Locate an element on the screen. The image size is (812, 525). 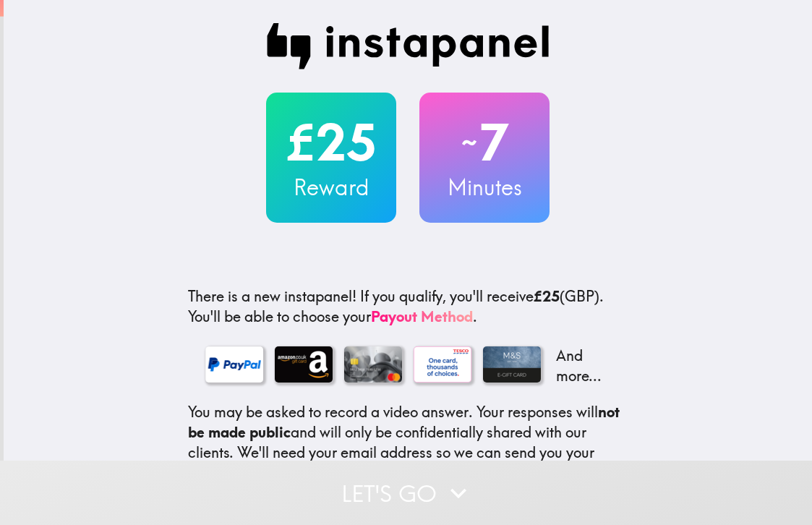
p: If you qualify, you'll receive (GBP) . You'll be able to choose your . is located at coordinates (408, 307).